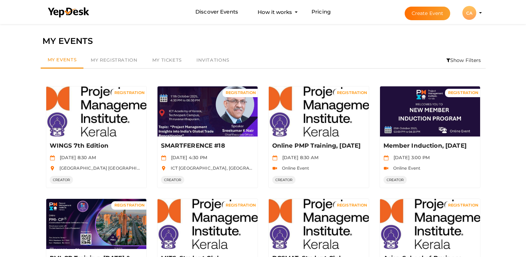 This screenshot has height=257, width=526. What do you see at coordinates (263, 41) in the screenshot?
I see `div: MY EVENTS` at bounding box center [263, 41].